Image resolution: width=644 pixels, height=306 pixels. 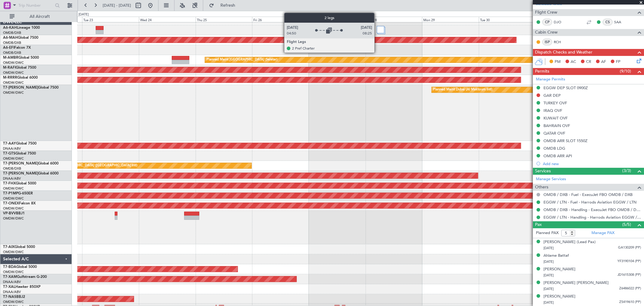 What do you see at coordinates (588, 194) in the screenshot?
I see `a: OMDB / DXB - Fuel - ExecuJet FBO OMDB / DXB` at bounding box center [588, 194].